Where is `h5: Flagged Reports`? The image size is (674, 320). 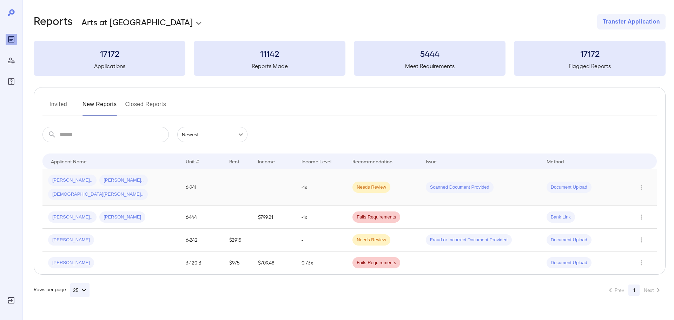 h5: Flagged Reports is located at coordinates (589, 66).